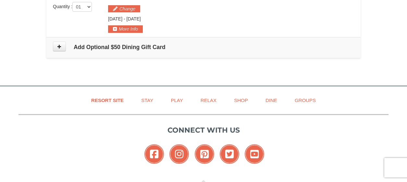  What do you see at coordinates (305, 100) in the screenshot?
I see `a: Groups` at bounding box center [305, 100].